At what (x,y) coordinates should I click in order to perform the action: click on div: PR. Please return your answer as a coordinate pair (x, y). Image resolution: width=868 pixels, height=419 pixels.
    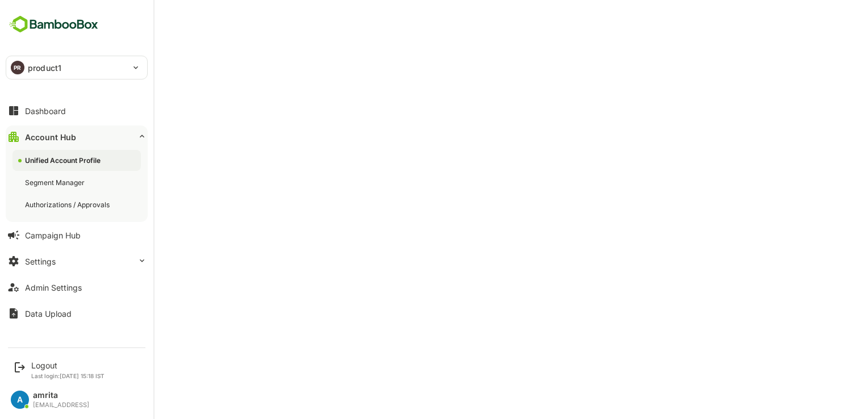
    Looking at the image, I should click on (17, 68).